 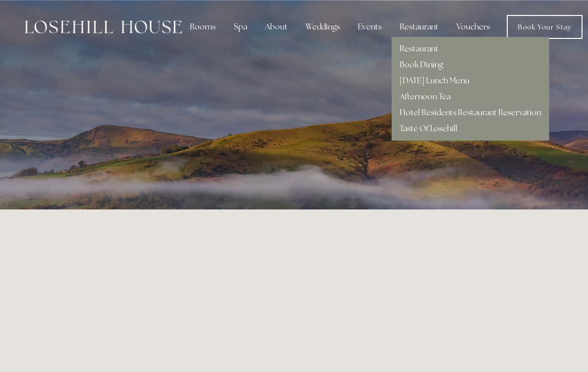 What do you see at coordinates (203, 27) in the screenshot?
I see `div: Rooms` at bounding box center [203, 27].